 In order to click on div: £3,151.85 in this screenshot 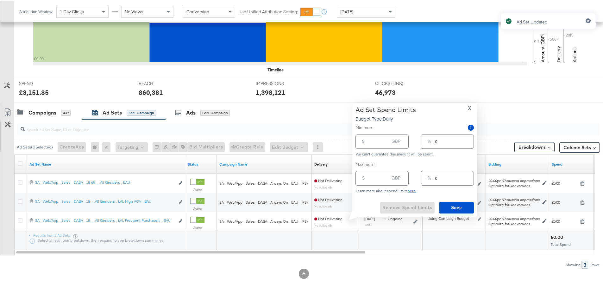, I will do `click(34, 91)`.